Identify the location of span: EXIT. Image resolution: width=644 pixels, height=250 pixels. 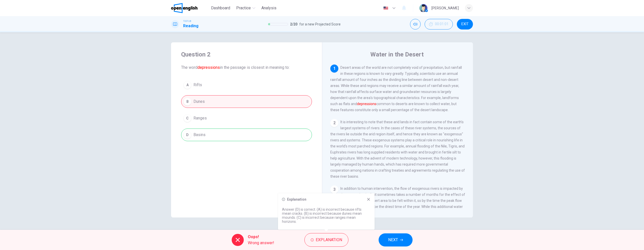
(465, 24).